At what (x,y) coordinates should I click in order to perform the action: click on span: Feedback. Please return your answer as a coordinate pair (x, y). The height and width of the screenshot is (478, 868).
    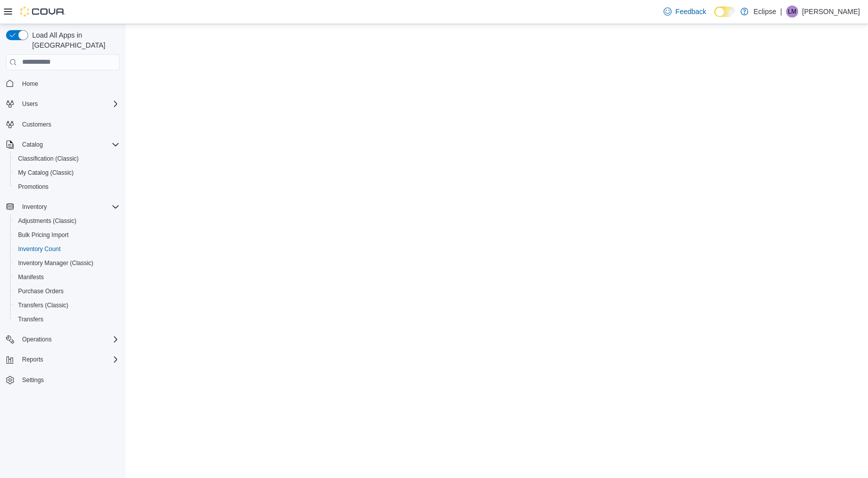
    Looking at the image, I should click on (691, 11).